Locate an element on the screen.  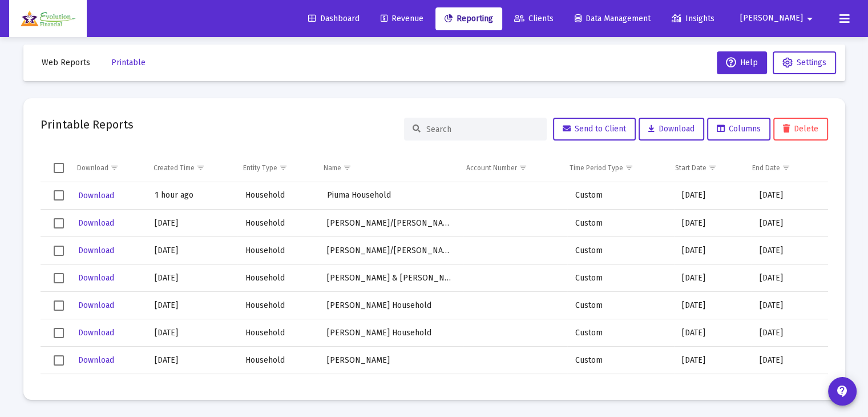
span: Show filter options for column 'Entity Type' is located at coordinates (283, 167).